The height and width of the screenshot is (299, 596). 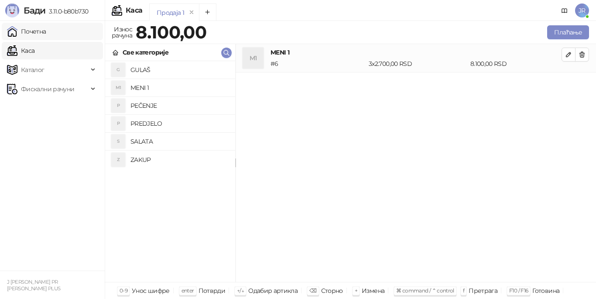 What do you see at coordinates (145, 52) in the screenshot?
I see `div: Све категорије` at bounding box center [145, 52].